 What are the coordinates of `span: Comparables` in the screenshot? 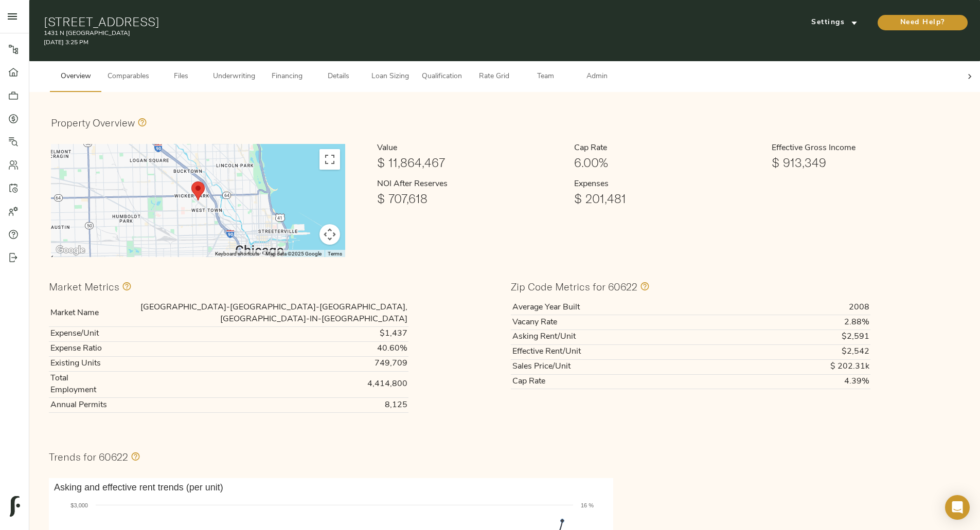 It's located at (128, 76).